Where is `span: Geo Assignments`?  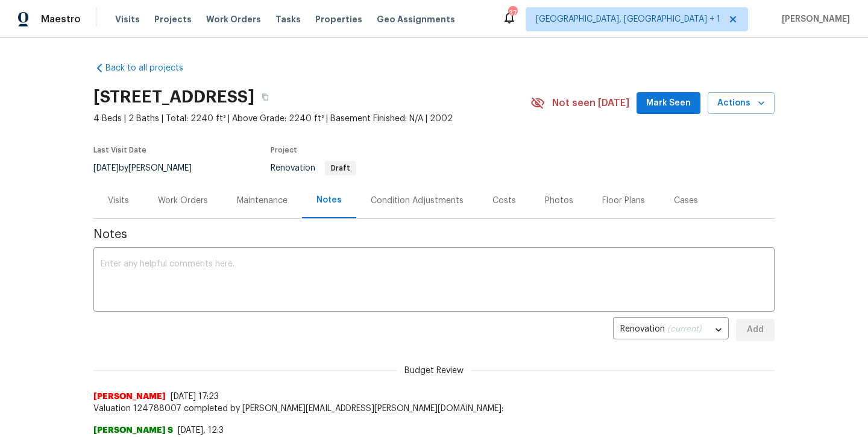
span: Geo Assignments is located at coordinates (416, 19).